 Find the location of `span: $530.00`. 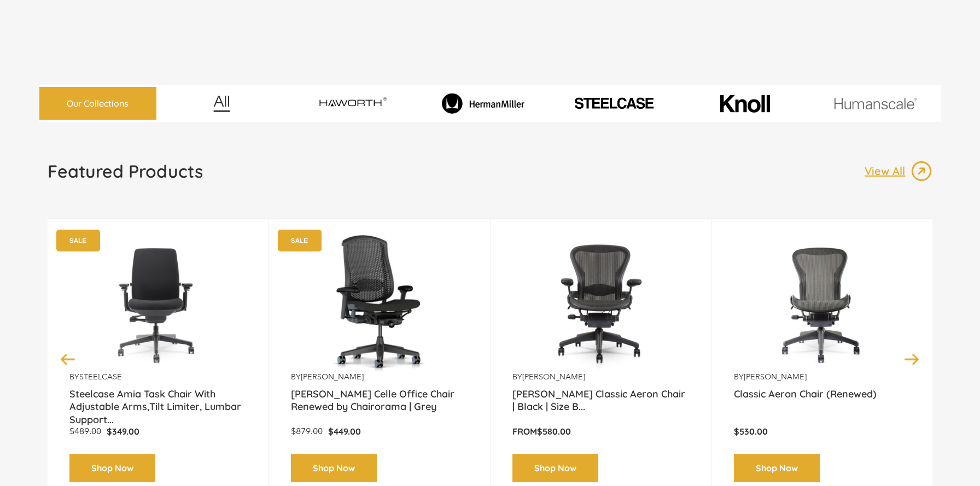

span: $530.00 is located at coordinates (751, 431).